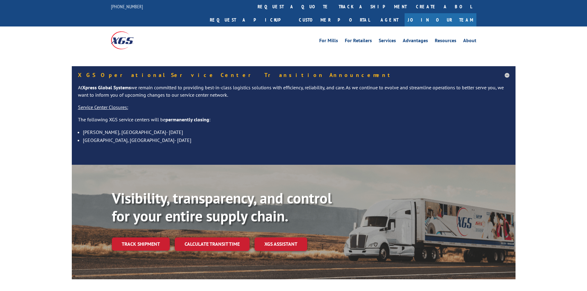  Describe the element at coordinates (222, 207) in the screenshot. I see `b: Visibility, transparency, and control for your entire supply chain.` at that location.